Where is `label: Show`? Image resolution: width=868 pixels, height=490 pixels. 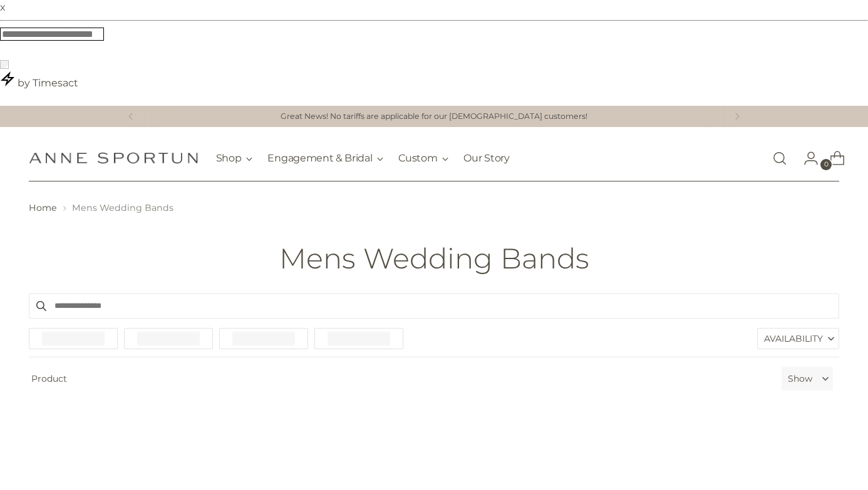 label: Show is located at coordinates (800, 379).